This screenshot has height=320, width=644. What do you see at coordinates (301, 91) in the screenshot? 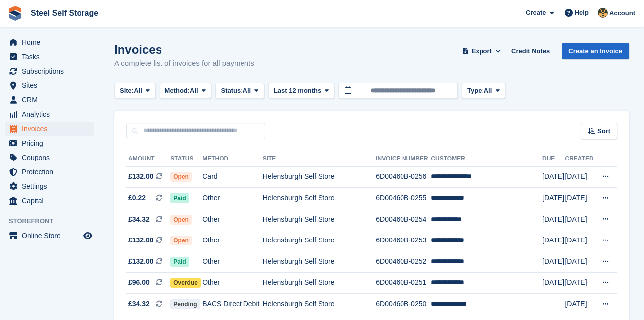
I see `button: Last 12 months` at bounding box center [301, 91].